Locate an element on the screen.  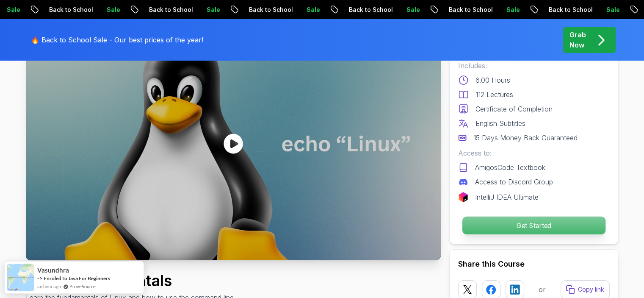
p: Includes: is located at coordinates (534, 66).